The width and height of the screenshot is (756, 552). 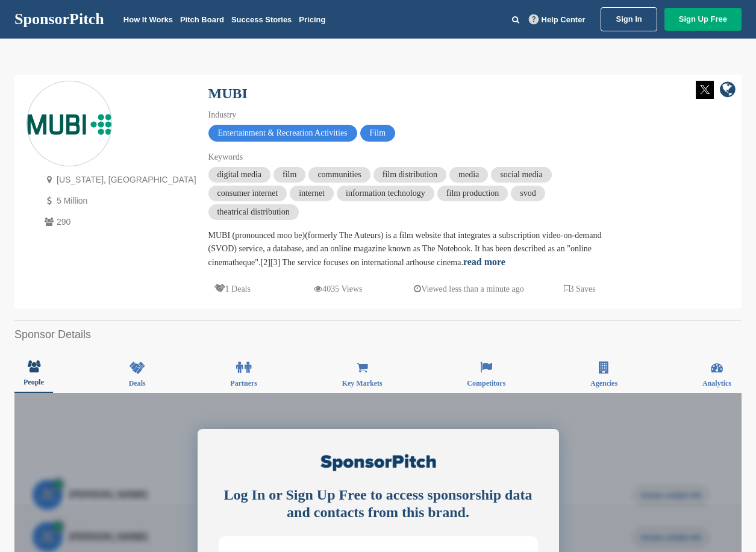 What do you see at coordinates (338, 289) in the screenshot?
I see `p: 4035 Views` at bounding box center [338, 289].